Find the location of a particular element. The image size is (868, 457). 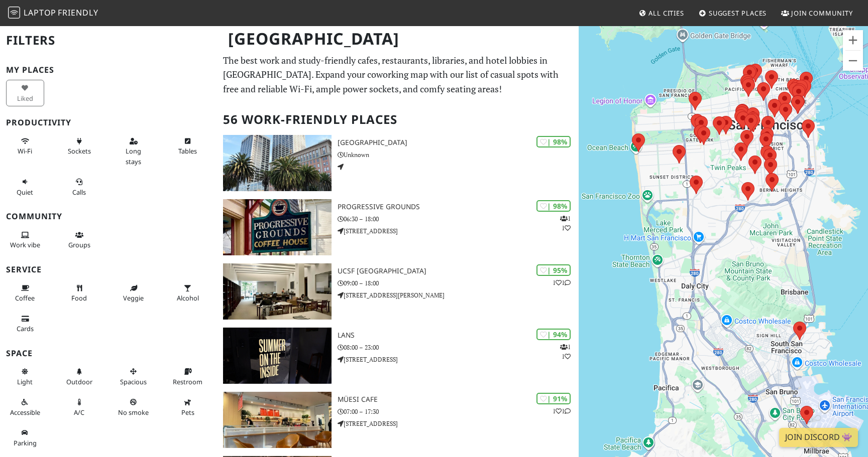

button: Accessible is located at coordinates (25, 407).